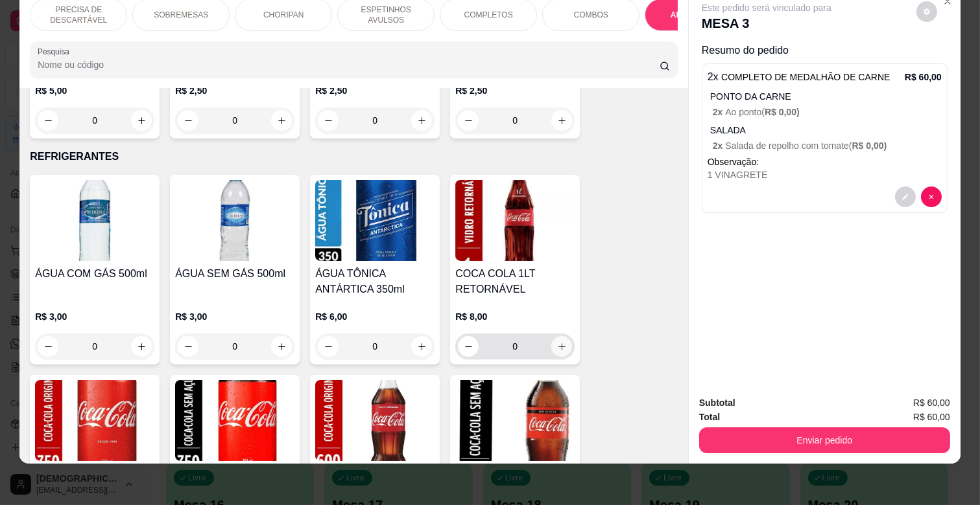 Image resolution: width=980 pixels, height=505 pixels. I want to click on p: ADICIONAIS, so click(693, 15).